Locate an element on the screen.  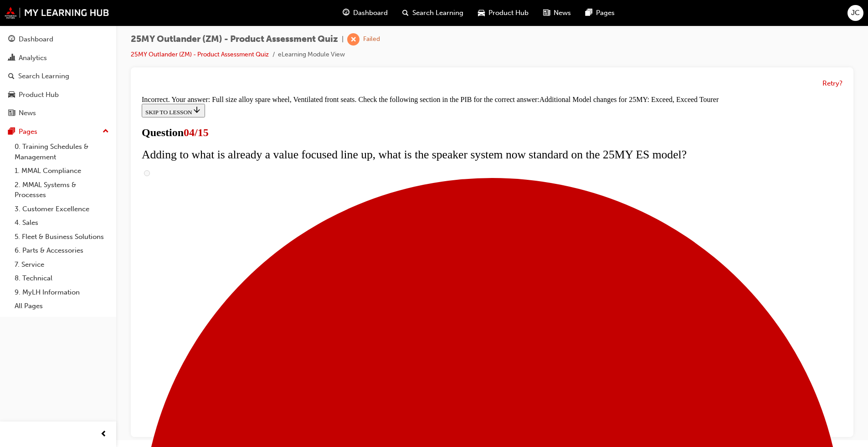
a: 7. Service is located at coordinates (62, 264).